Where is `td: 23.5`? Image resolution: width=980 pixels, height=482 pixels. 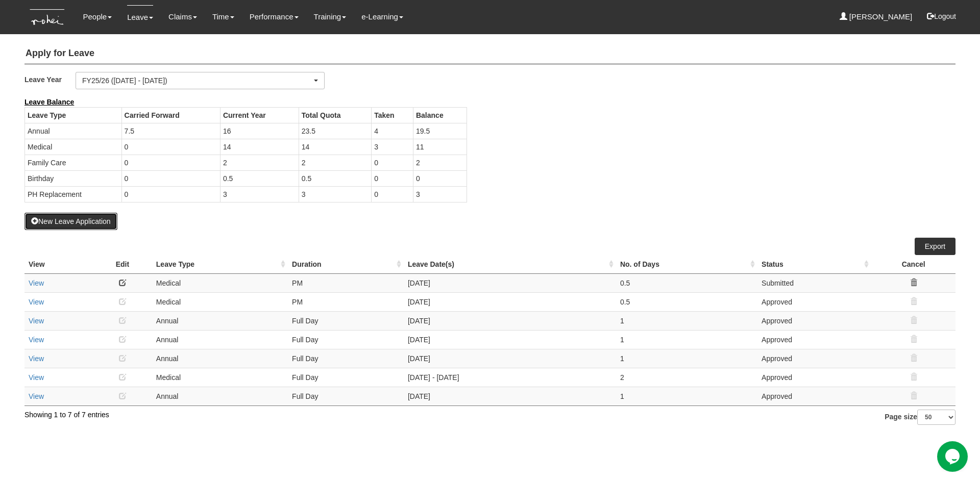
td: 23.5 is located at coordinates (335, 131).